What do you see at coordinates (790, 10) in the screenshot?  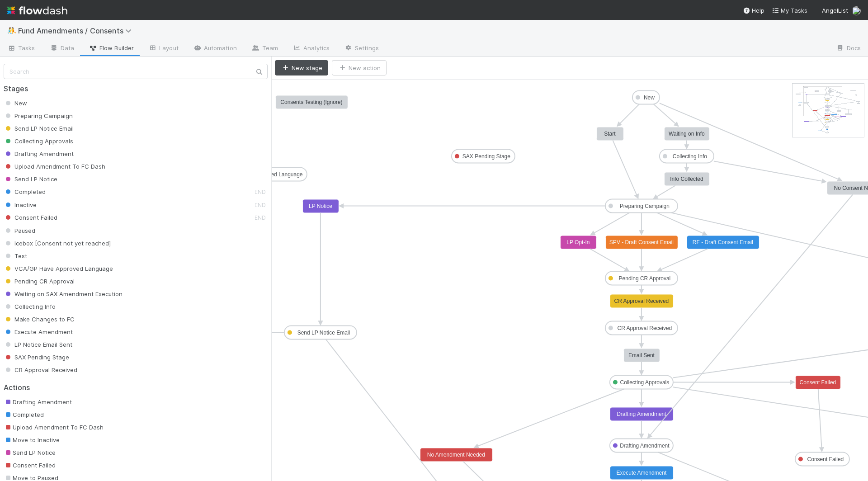 I see `span: My Tasks` at bounding box center [790, 10].